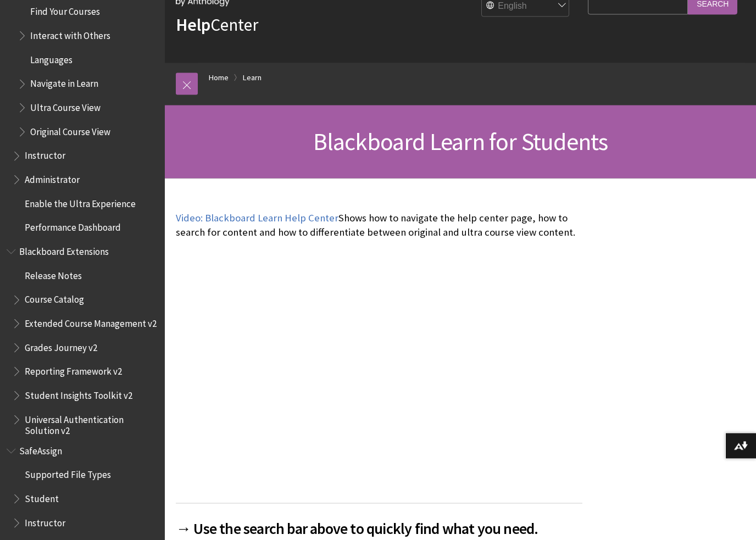 The image size is (756, 540). What do you see at coordinates (64, 83) in the screenshot?
I see `span: Navigate in Learn` at bounding box center [64, 83].